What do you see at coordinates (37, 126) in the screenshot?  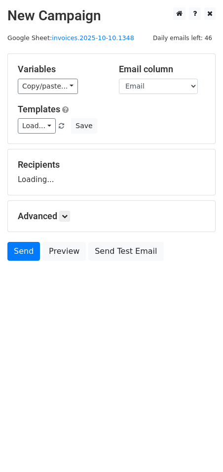 I see `a: Load...` at bounding box center [37, 126].